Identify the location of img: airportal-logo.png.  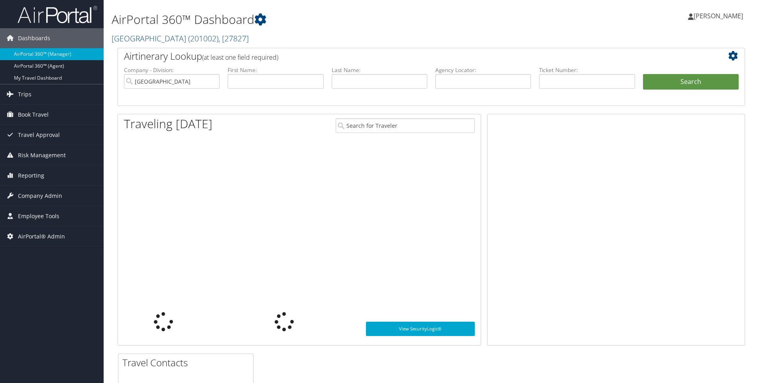
(57, 14).